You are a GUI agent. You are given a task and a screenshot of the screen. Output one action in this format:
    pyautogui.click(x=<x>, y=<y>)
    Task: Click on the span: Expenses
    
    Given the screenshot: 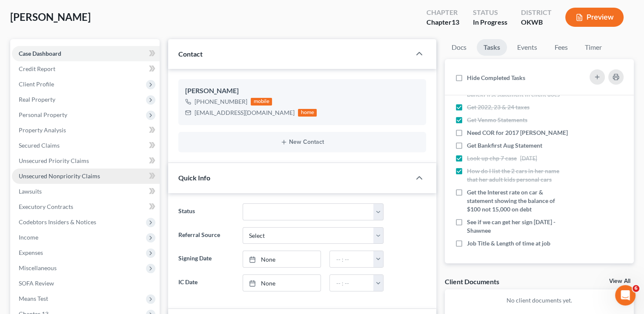 What is the action you would take?
    pyautogui.click(x=31, y=252)
    